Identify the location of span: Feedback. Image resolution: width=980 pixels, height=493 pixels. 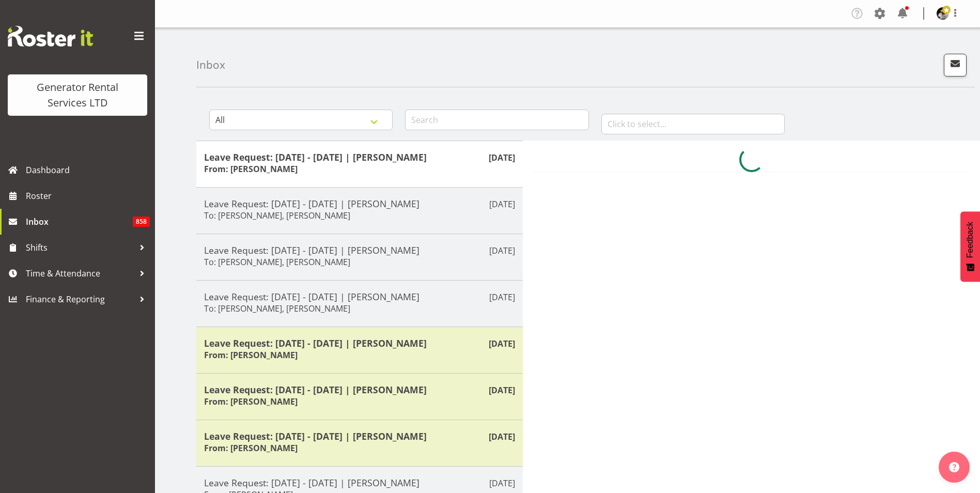
(970, 239).